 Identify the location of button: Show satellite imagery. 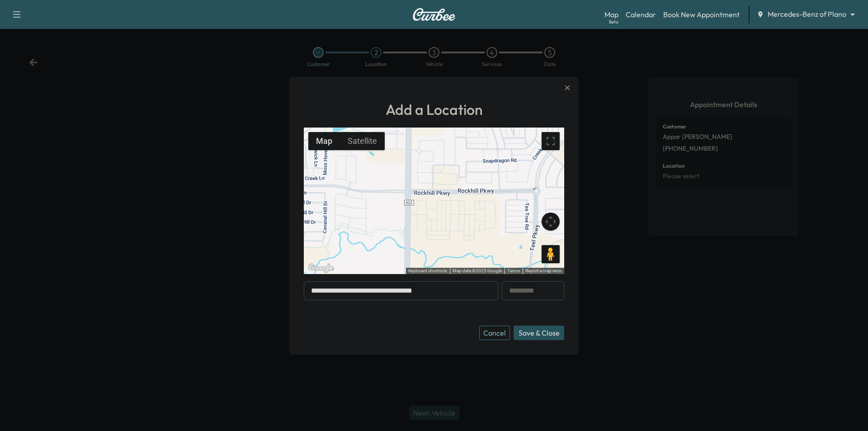
(362, 141).